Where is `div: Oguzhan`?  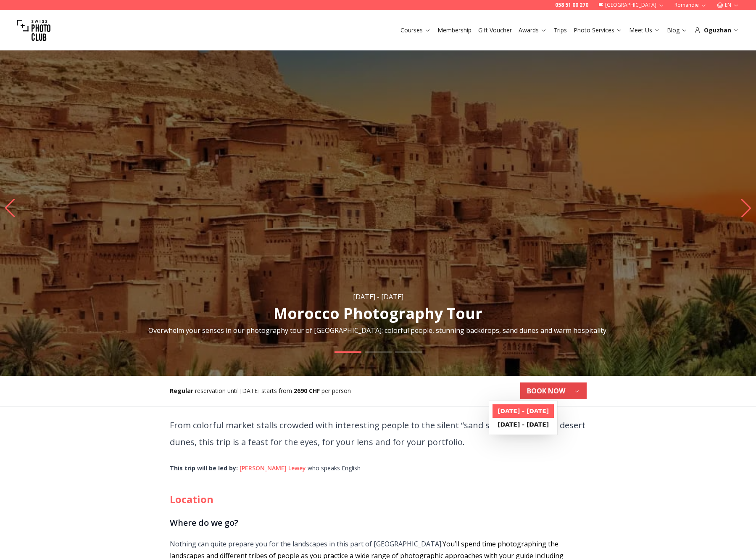
div: Oguzhan is located at coordinates (716, 30).